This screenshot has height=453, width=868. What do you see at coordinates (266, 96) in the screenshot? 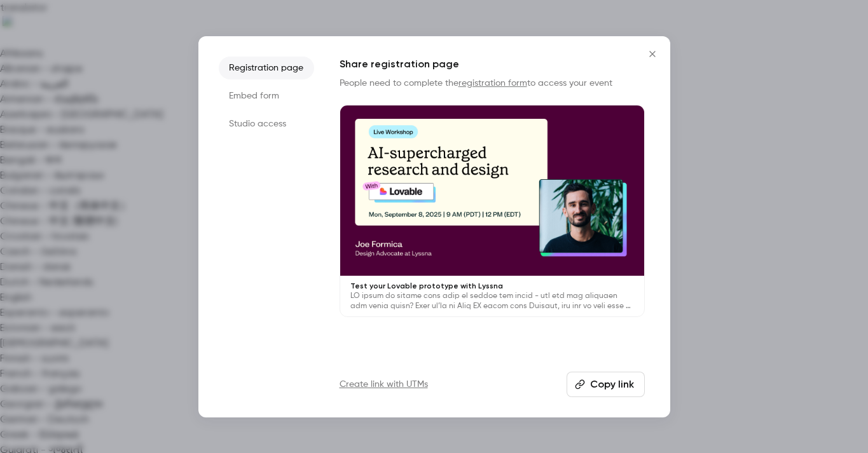
I see `li: Embed form` at bounding box center [266, 96].